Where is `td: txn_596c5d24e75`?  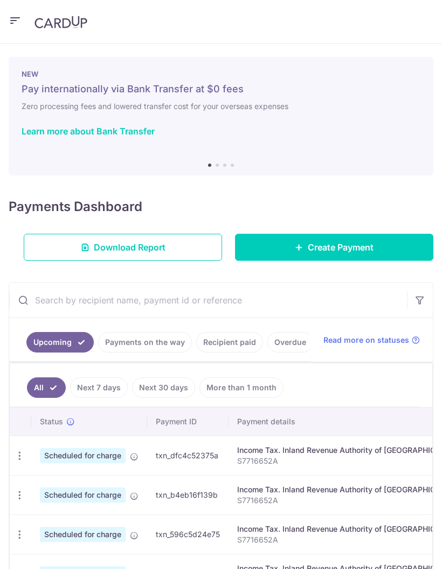
td: txn_596c5d24e75 is located at coordinates (188, 534).